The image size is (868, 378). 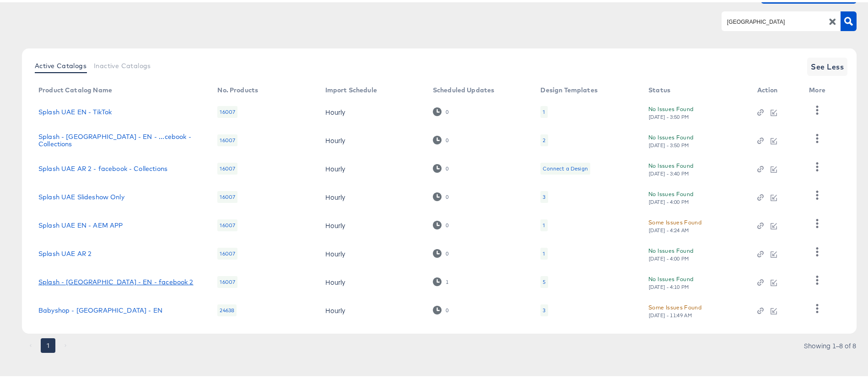 I want to click on div: Design Templates, so click(x=569, y=88).